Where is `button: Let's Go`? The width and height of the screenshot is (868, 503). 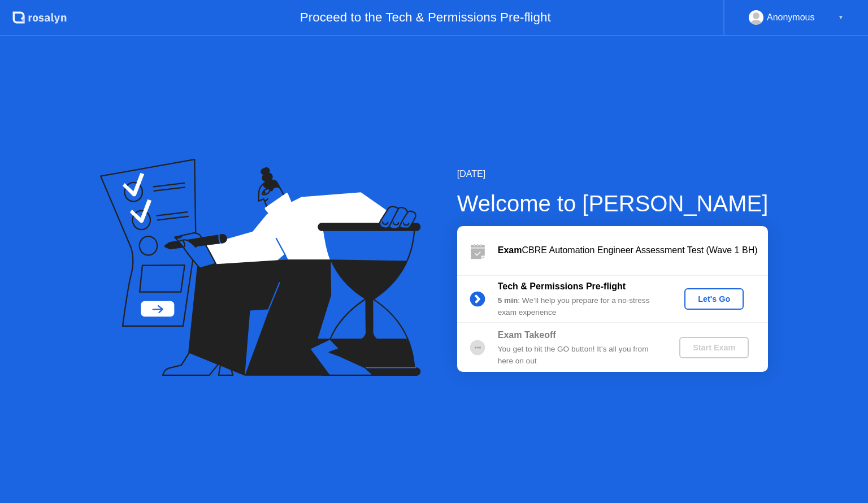 button: Let's Go is located at coordinates (714, 299).